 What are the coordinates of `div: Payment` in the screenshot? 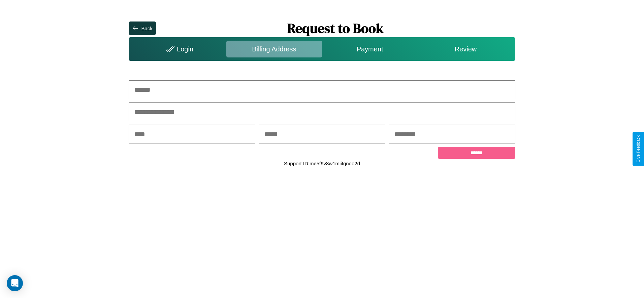 It's located at (370, 49).